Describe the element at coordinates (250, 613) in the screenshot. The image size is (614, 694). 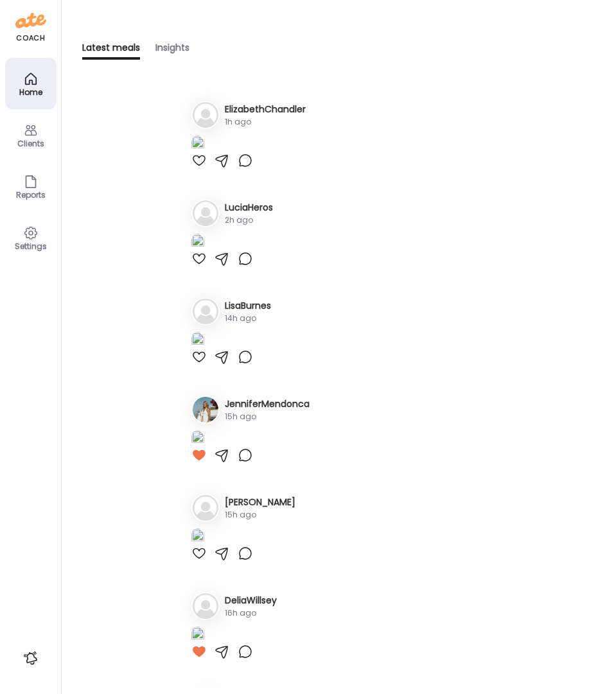
I see `div: 16h ago` at that location.